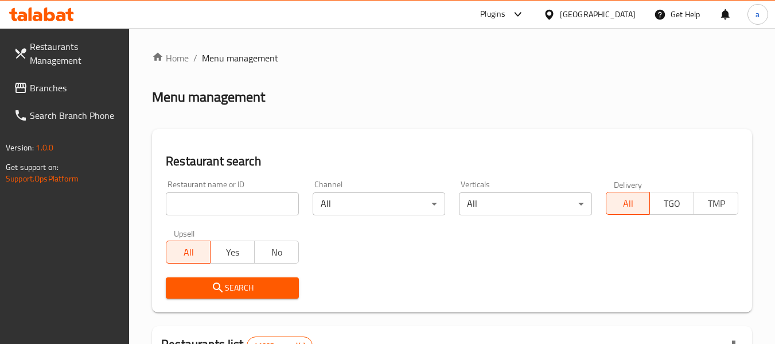 The height and width of the screenshot is (344, 775). I want to click on button: TMP, so click(716, 203).